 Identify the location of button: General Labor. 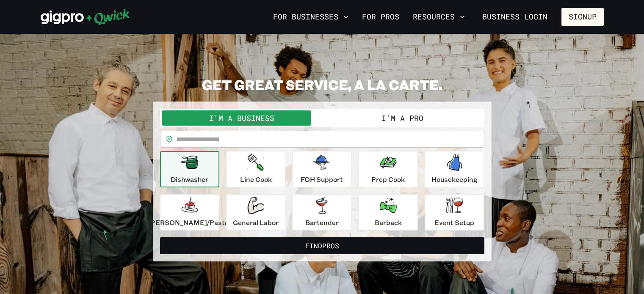
(256, 212).